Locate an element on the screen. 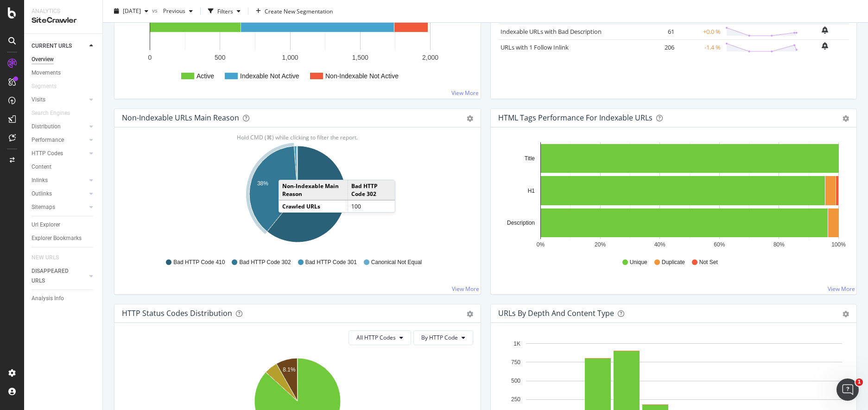 This screenshot has height=410, width=868. text: 2,000 is located at coordinates (430, 58).